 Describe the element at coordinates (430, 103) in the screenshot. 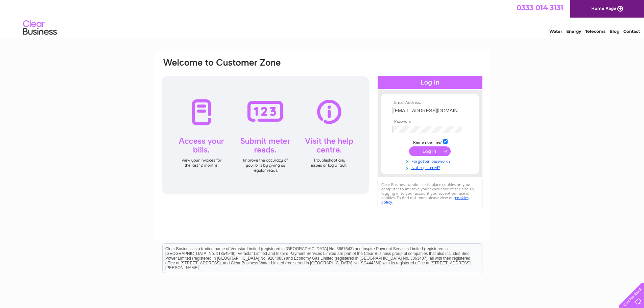

I see `th: Email Address:` at that location.